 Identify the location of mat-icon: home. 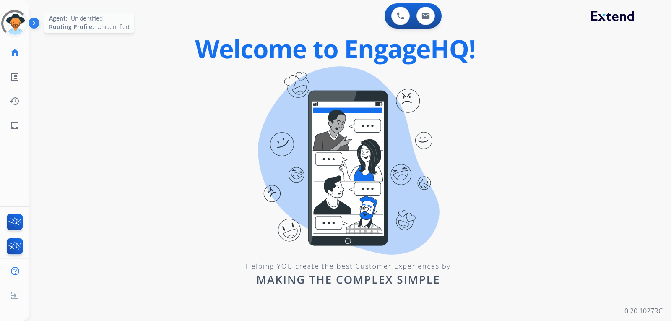
(15, 52).